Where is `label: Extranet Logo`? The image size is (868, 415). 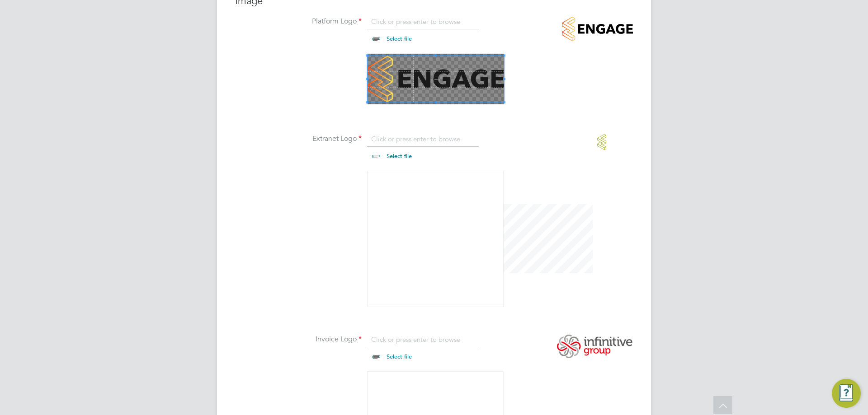 label: Extranet Logo is located at coordinates (316, 138).